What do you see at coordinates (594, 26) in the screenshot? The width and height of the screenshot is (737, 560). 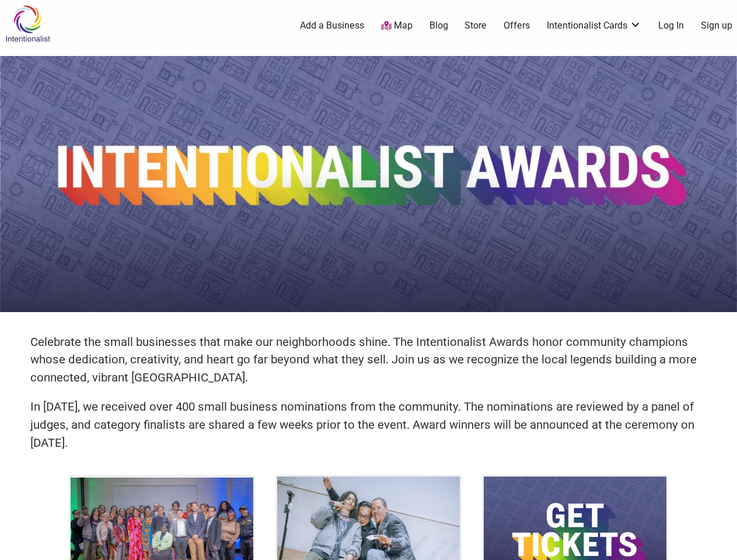 I see `li: Intentionalist Cards` at bounding box center [594, 26].